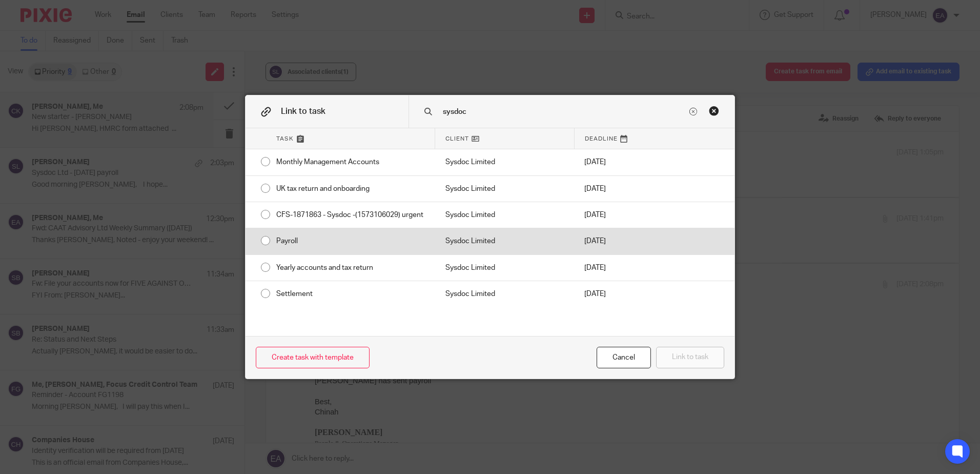 The image size is (980, 474). What do you see at coordinates (601, 138) in the screenshot?
I see `span: Deadline` at bounding box center [601, 138].